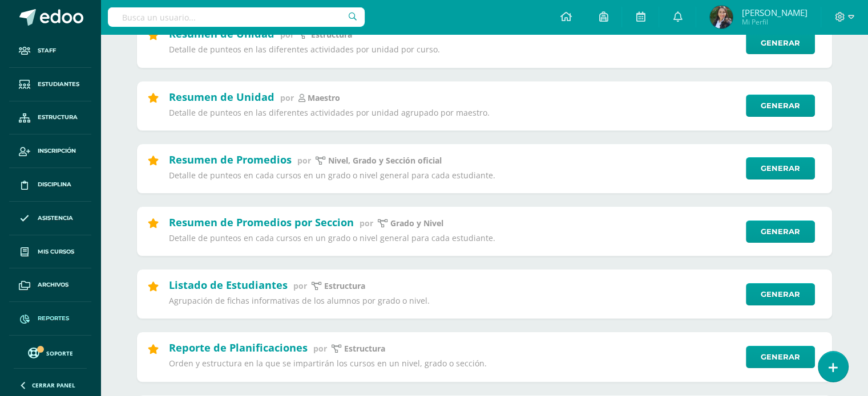  I want to click on p: Grado y Nivel, so click(416, 224).